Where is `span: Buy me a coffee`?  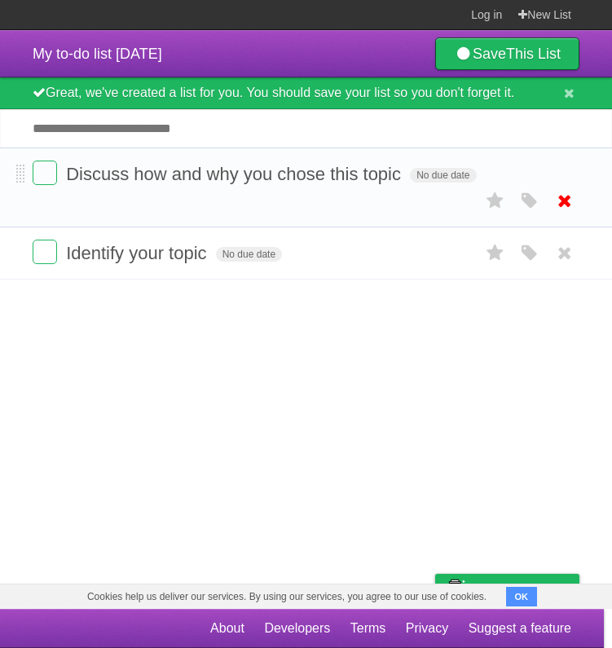 span: Buy me a coffee is located at coordinates (520, 589).